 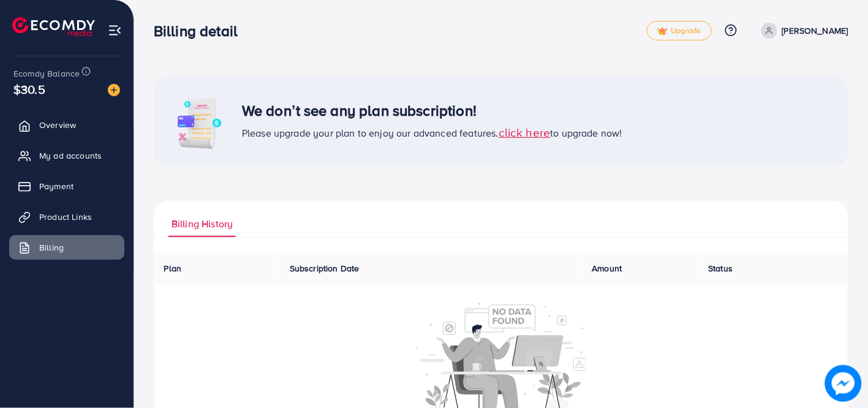 What do you see at coordinates (663, 31) in the screenshot?
I see `img: tick` at bounding box center [663, 31].